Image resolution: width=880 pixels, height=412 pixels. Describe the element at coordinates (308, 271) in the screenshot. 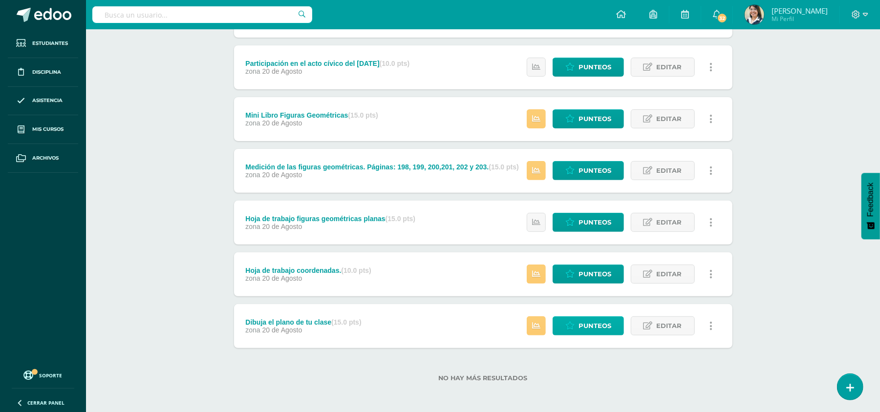

I see `div: Hoja de trabajo coordenadas.` at that location.